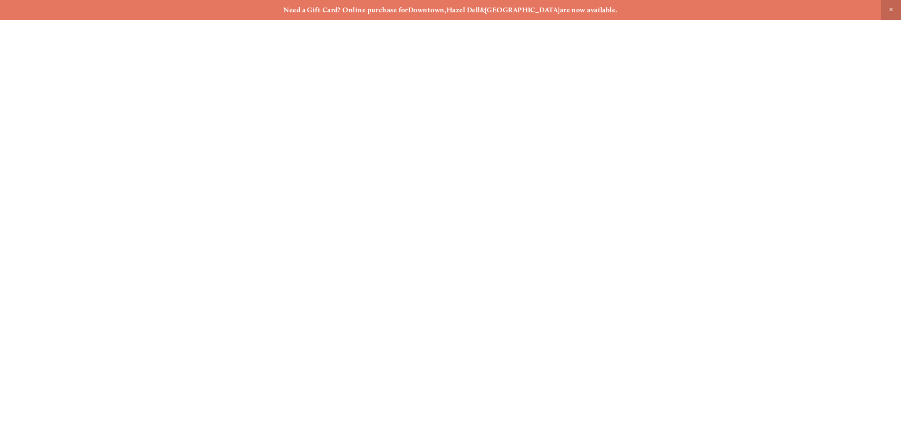 The height and width of the screenshot is (435, 901). What do you see at coordinates (463, 10) in the screenshot?
I see `a: Hazel Dell` at bounding box center [463, 10].